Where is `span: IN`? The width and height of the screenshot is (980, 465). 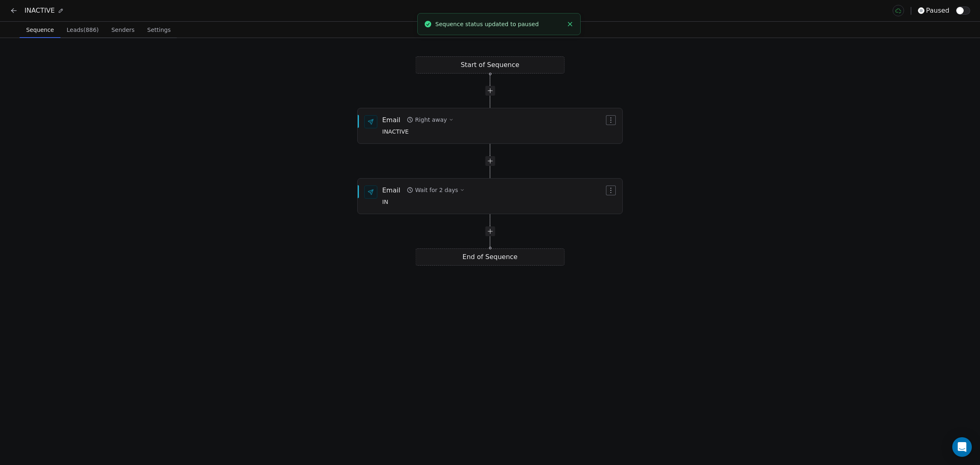
span: IN is located at coordinates (424, 202).